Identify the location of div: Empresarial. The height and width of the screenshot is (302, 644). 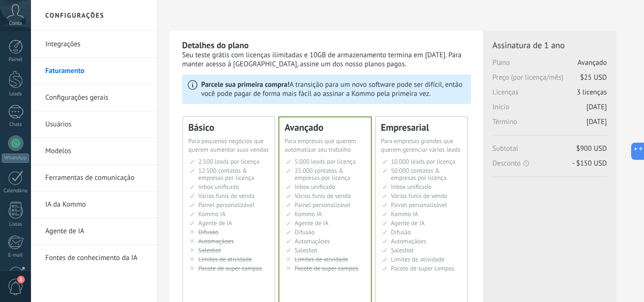
(421, 127).